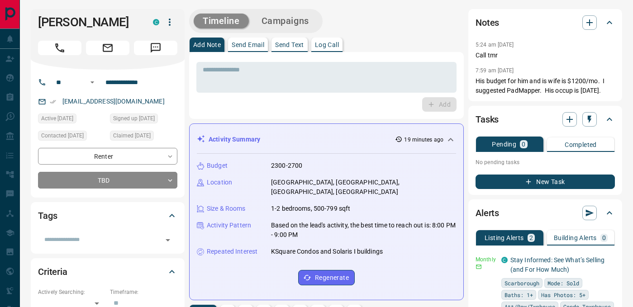  I want to click on span: Scarborough, so click(522, 283).